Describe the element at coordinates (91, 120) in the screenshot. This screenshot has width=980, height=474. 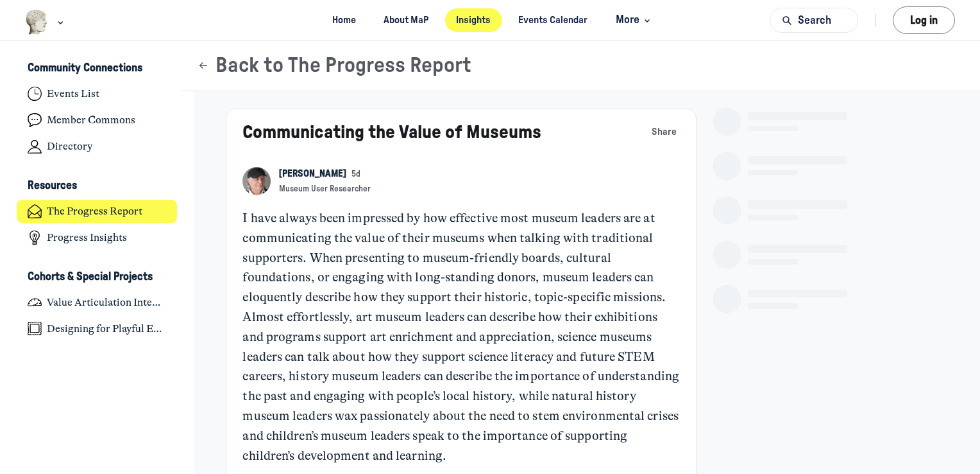
I see `h4: Member Commons` at that location.